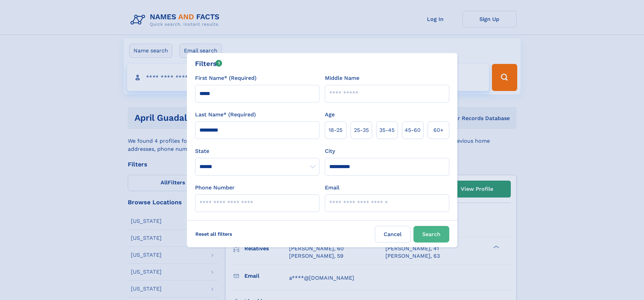 This screenshot has width=644, height=300. I want to click on span: 18‑25, so click(335, 130).